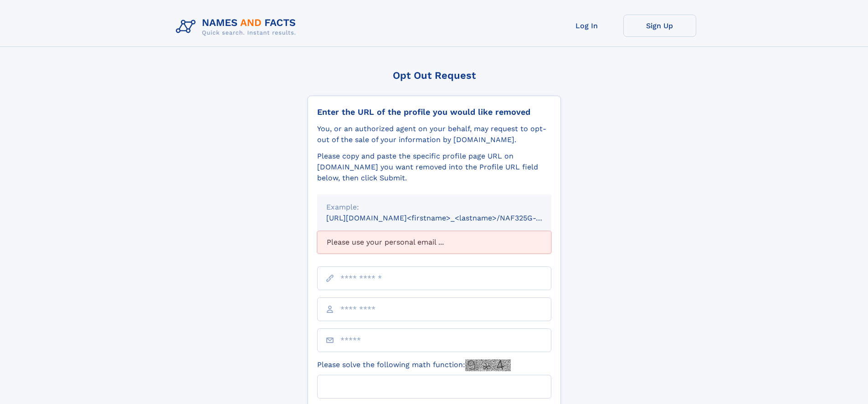 The height and width of the screenshot is (404, 868). What do you see at coordinates (587, 25) in the screenshot?
I see `a: Log In` at bounding box center [587, 25].